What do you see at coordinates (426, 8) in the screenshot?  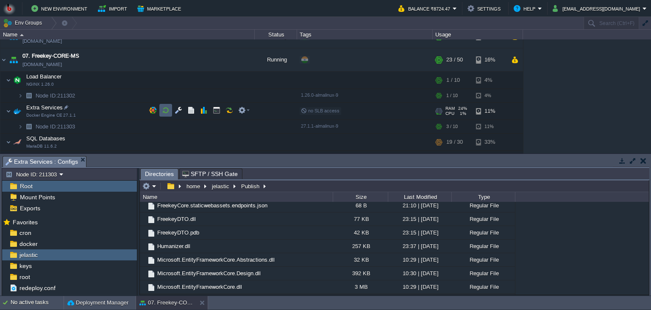 I see `button: Balance ₹8724.47` at bounding box center [426, 8].